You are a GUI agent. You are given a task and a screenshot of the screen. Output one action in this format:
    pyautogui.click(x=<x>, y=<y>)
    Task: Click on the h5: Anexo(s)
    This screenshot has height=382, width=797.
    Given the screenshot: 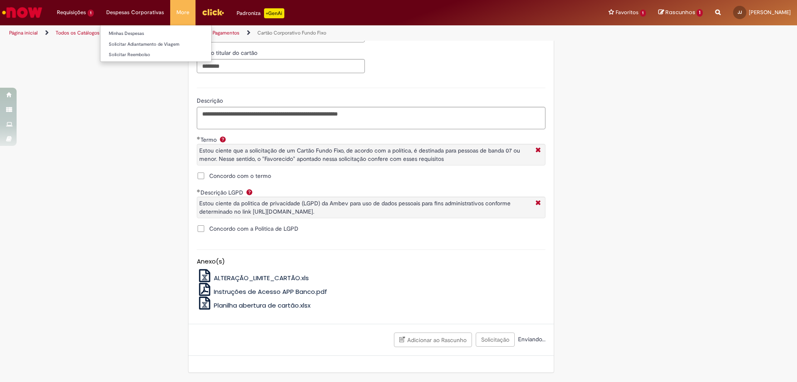 What is the action you would take?
    pyautogui.click(x=371, y=261)
    